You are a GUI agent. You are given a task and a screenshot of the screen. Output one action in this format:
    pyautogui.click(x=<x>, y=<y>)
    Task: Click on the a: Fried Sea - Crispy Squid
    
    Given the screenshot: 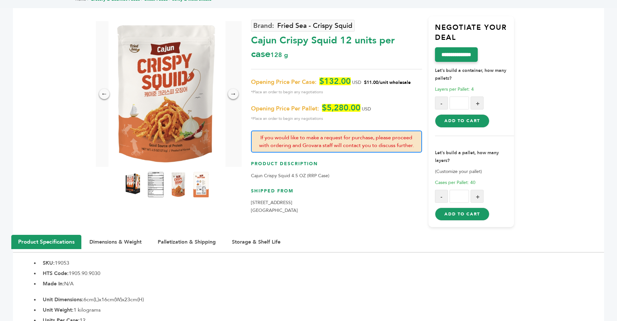 What is the action you would take?
    pyautogui.click(x=303, y=26)
    